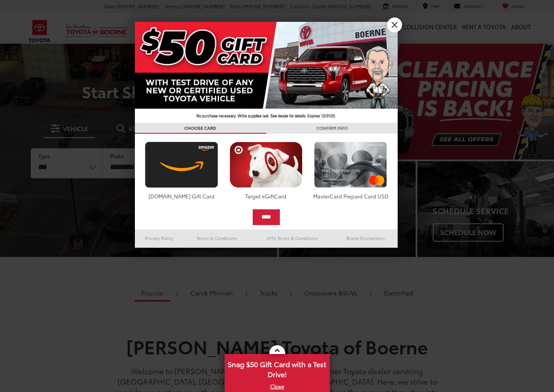 This screenshot has height=392, width=554. I want to click on div: MasterCard Prepaid Card USD, so click(350, 196).